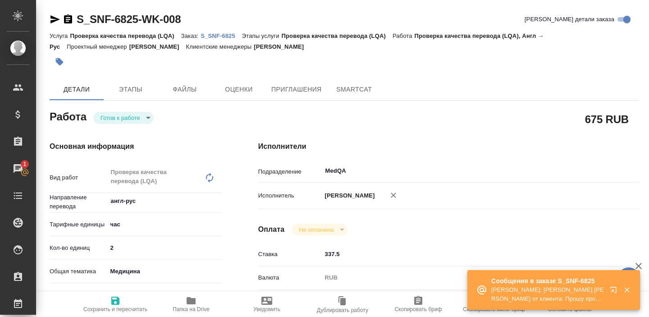 Image resolution: width=649 pixels, height=317 pixels. Describe the element at coordinates (78, 271) in the screenshot. I see `p: Общая тематика` at that location.